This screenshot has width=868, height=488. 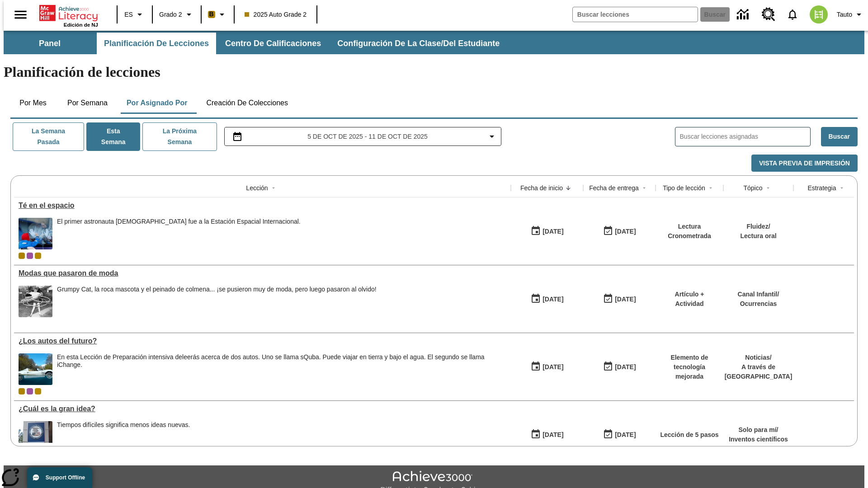 I want to click on img: Letrero cerca de un edificio dice Oficina de Patentes y Marcas de los Estados Unidos. La economía..., so click(x=36, y=437).